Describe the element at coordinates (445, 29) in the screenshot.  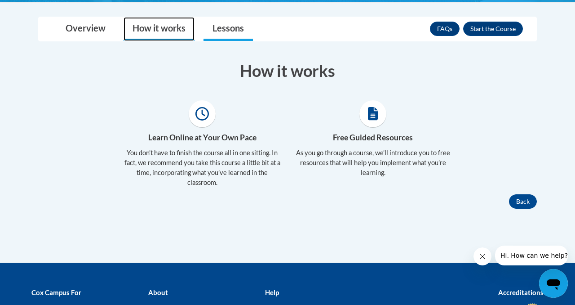
I see `a: FAQs` at that location.